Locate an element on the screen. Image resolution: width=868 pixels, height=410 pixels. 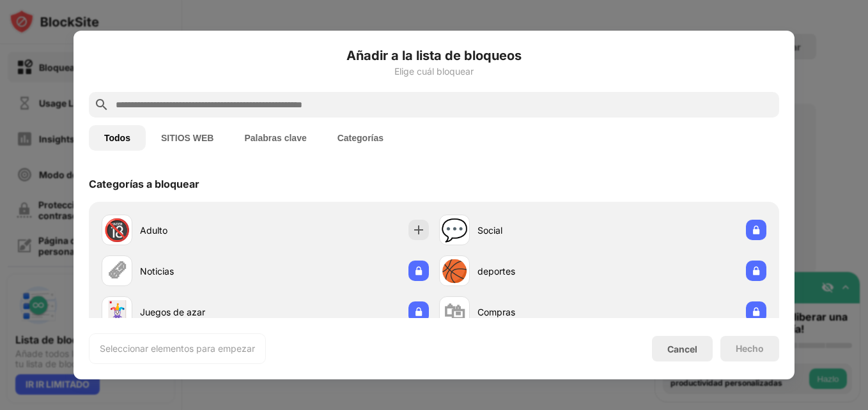
div: Categorías a bloquear is located at coordinates (144, 184).